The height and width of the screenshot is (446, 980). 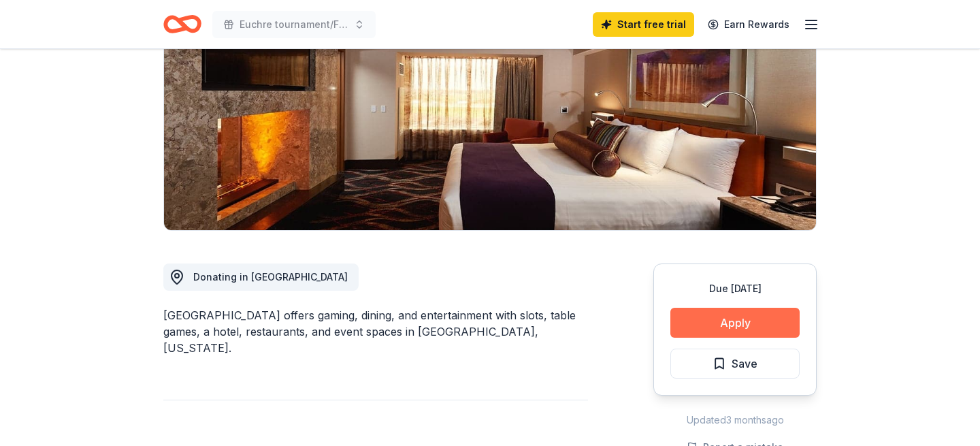 I want to click on a: Home, so click(x=183, y=24).